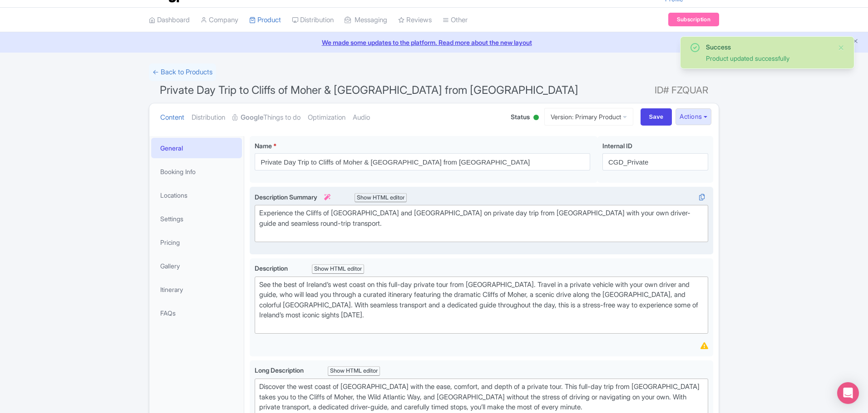 This screenshot has height=413, width=868. I want to click on div: Success, so click(768, 47).